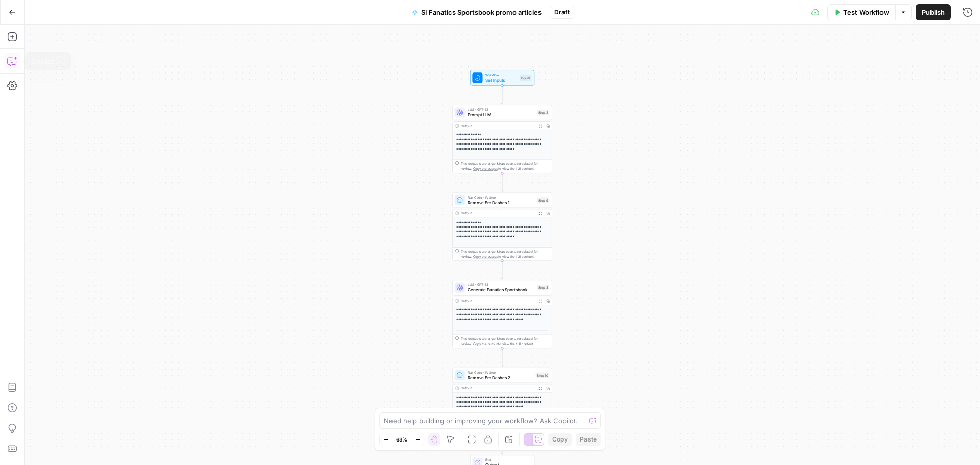 Image resolution: width=980 pixels, height=465 pixels. What do you see at coordinates (500, 377) in the screenshot?
I see `span: Remove Em Dashes 2` at bounding box center [500, 377].